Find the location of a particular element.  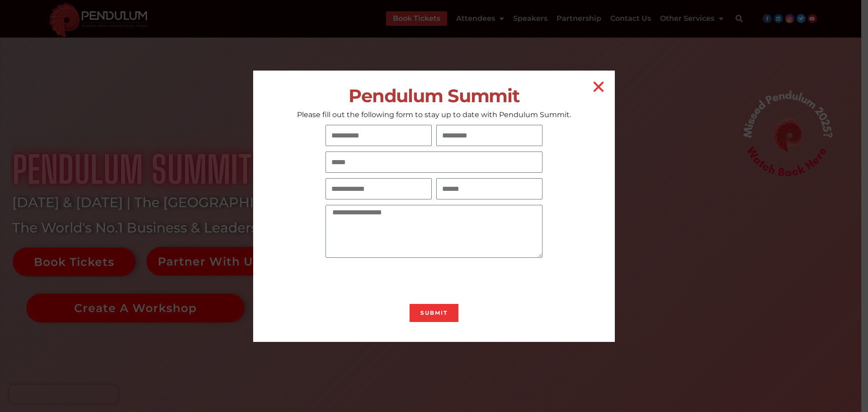

p: Please fill out the following form to stay up to date with Pendulum Summit. is located at coordinates (434, 114).